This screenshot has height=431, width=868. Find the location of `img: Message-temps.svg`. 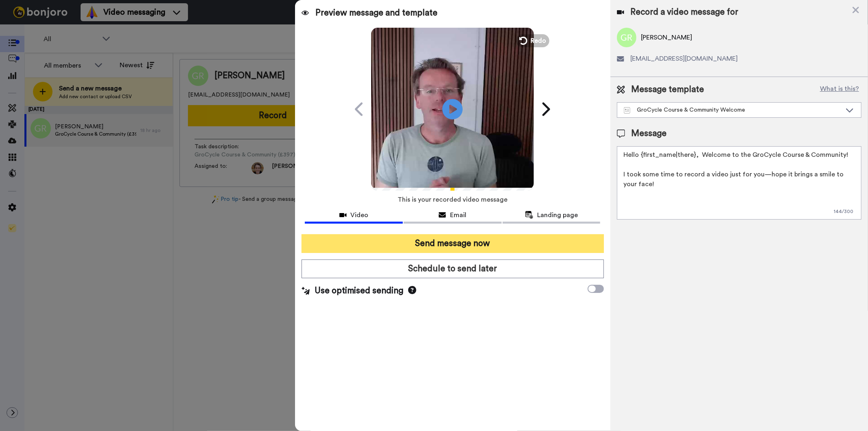

img: Message-temps.svg is located at coordinates (627, 110).